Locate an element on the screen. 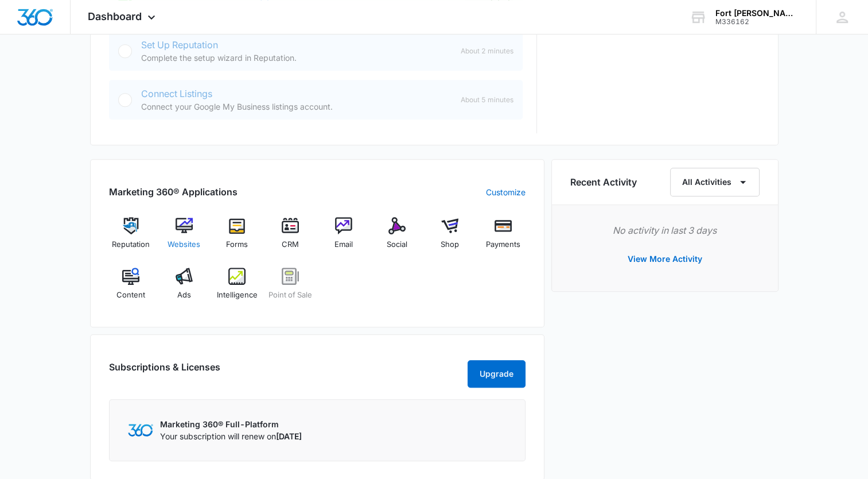  span: Websites is located at coordinates (184, 244).